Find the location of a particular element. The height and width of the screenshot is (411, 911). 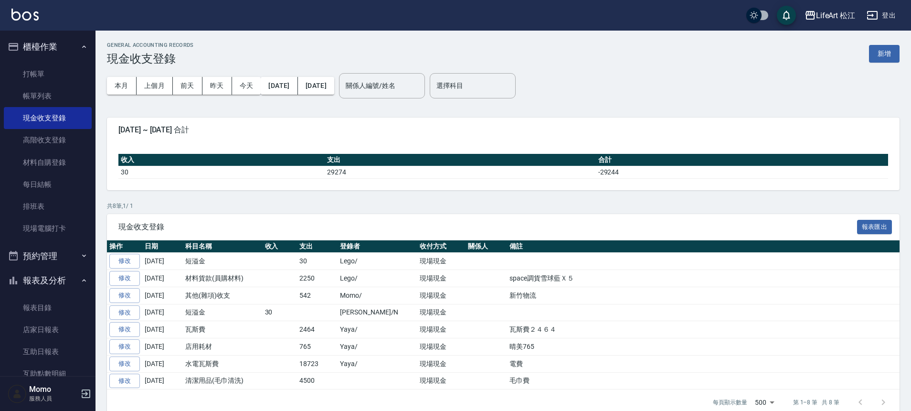

th: 登錄者 is located at coordinates (377, 246).